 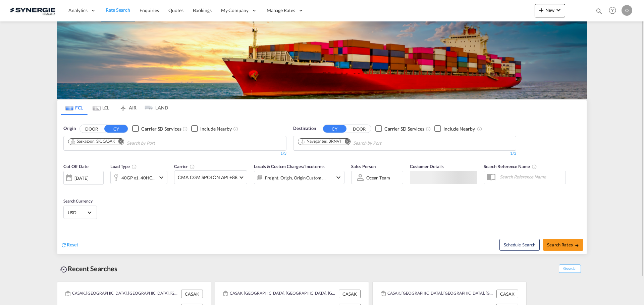 I want to click on span: Analytics, so click(x=78, y=10).